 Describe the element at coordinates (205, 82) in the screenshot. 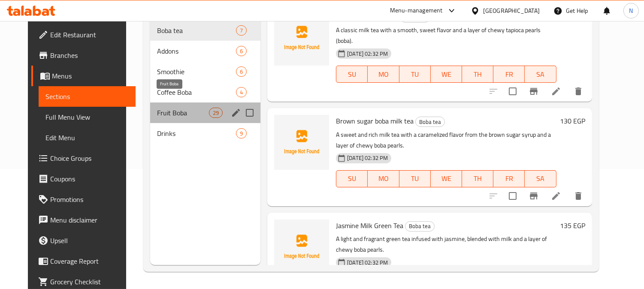

I see `nav: Menu sections` at that location.